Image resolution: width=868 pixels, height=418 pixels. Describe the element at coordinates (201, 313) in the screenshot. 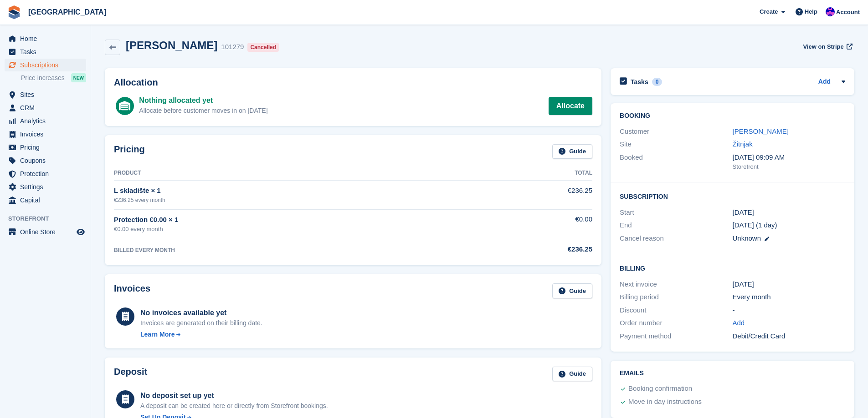

I see `div: No invoices available yet` at that location.